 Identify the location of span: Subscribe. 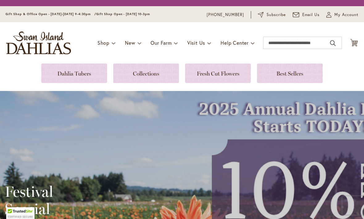
(276, 15).